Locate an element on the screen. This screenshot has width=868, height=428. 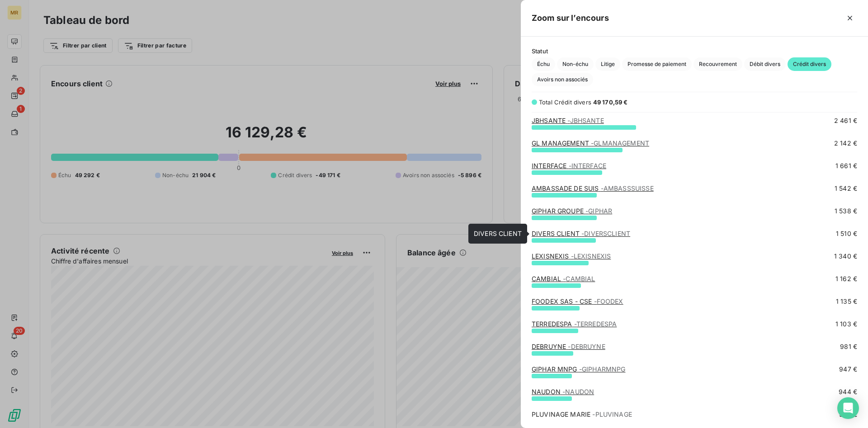
span: 981 € is located at coordinates (849, 347).